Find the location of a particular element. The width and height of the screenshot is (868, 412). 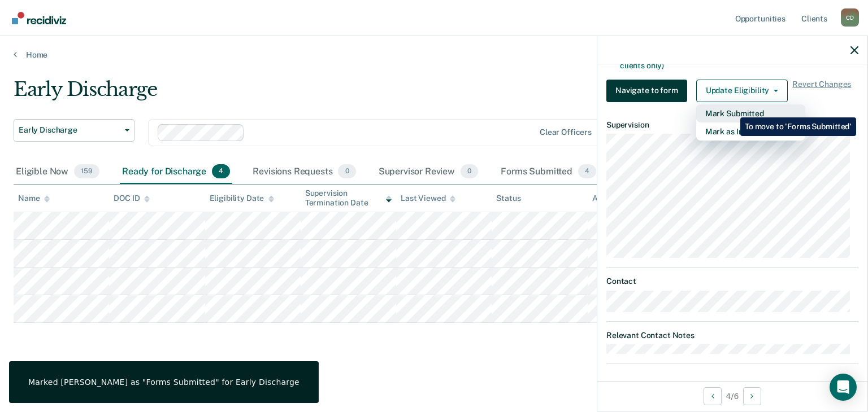

div: Name is located at coordinates (34, 198).